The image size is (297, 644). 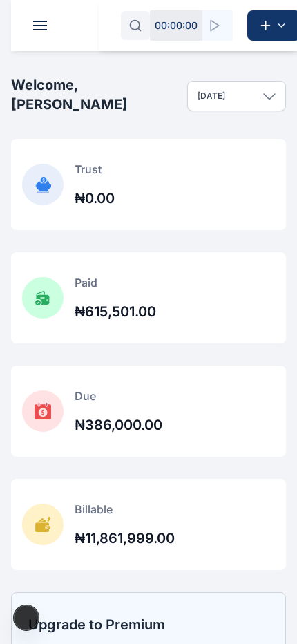 What do you see at coordinates (116, 312) in the screenshot?
I see `h2: ₦615,501.00` at bounding box center [116, 312].